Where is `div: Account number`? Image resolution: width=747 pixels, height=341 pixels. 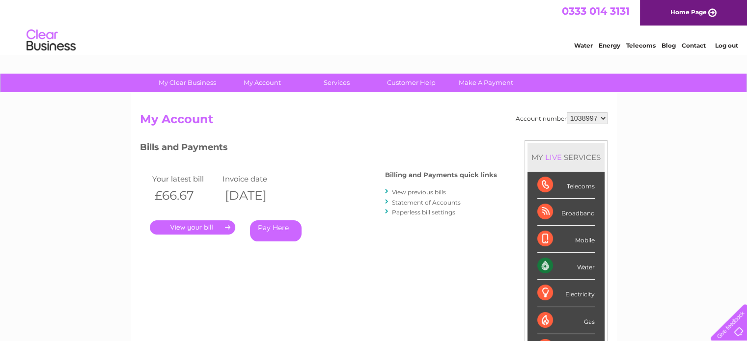 div: Account number is located at coordinates (561, 118).